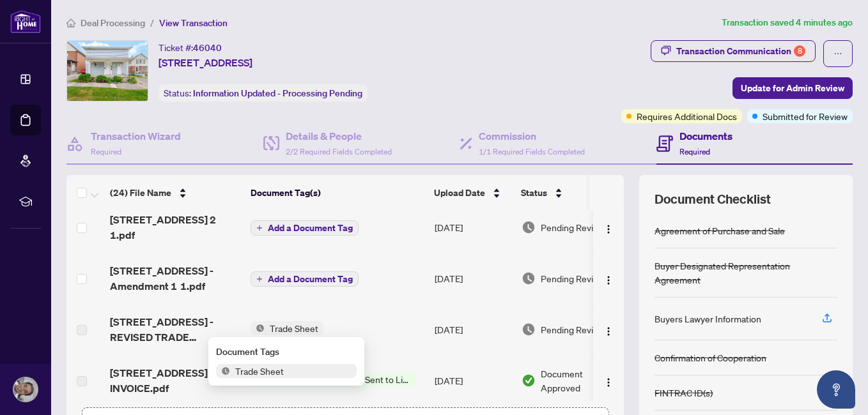  I want to click on div: FINTRAC ID(s), so click(683, 393).